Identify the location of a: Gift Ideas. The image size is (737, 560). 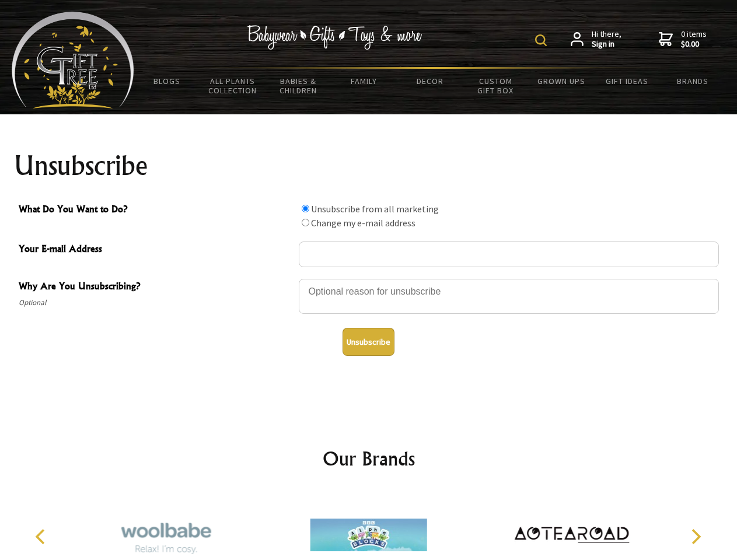
(627, 82).